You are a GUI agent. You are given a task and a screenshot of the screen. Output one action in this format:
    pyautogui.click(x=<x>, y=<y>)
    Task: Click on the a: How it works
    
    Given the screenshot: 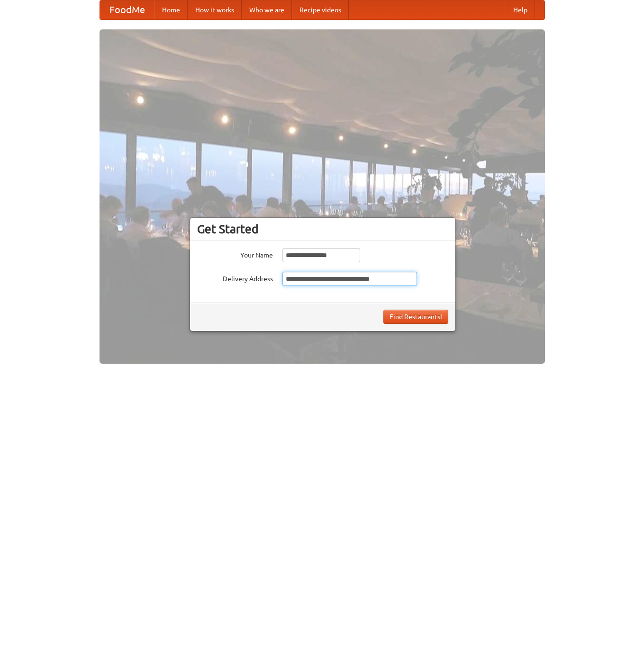 What is the action you would take?
    pyautogui.click(x=214, y=10)
    